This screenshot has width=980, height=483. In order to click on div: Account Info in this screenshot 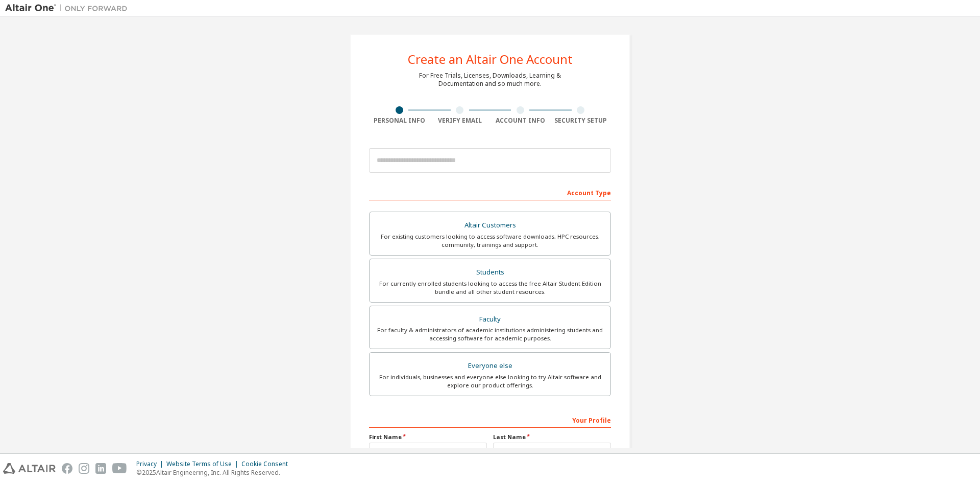, I will do `click(520, 120)`.